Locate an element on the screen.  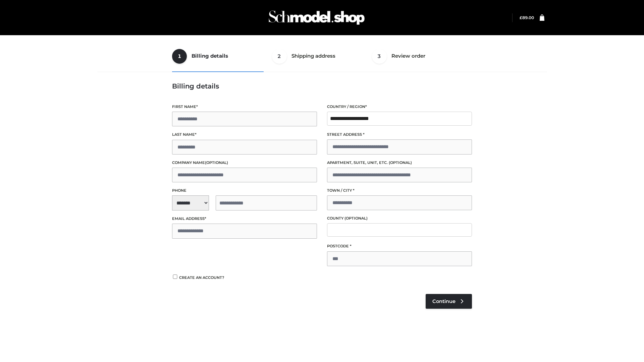
h3: Billing details is located at coordinates (322, 86).